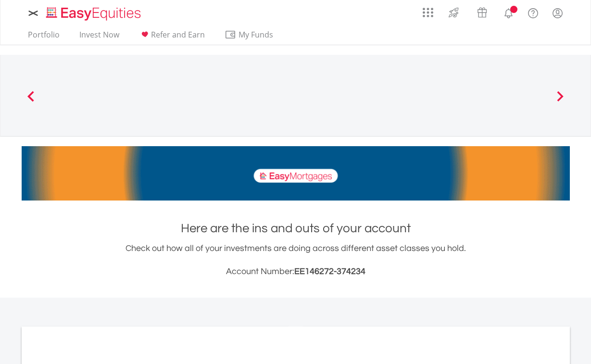  Describe the element at coordinates (558, 13) in the screenshot. I see `a: My Profile` at that location.